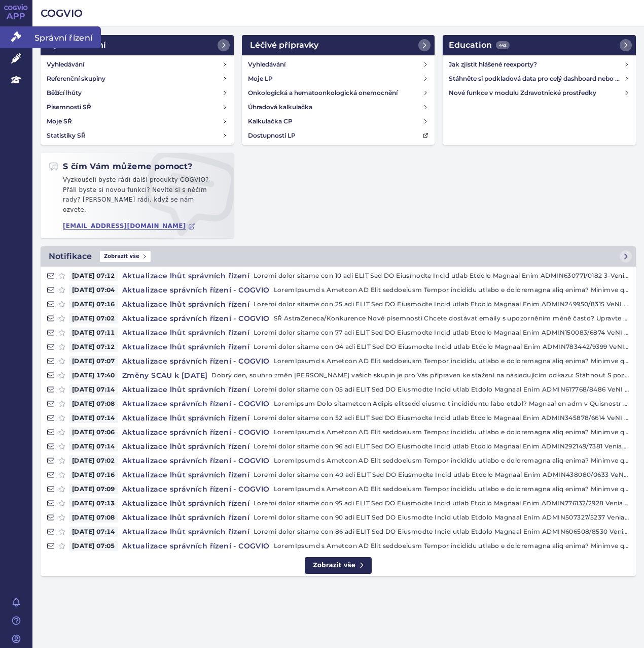  Describe the element at coordinates (539, 65) in the screenshot. I see `a: Jak zjistit hlášené reexporty?` at that location.